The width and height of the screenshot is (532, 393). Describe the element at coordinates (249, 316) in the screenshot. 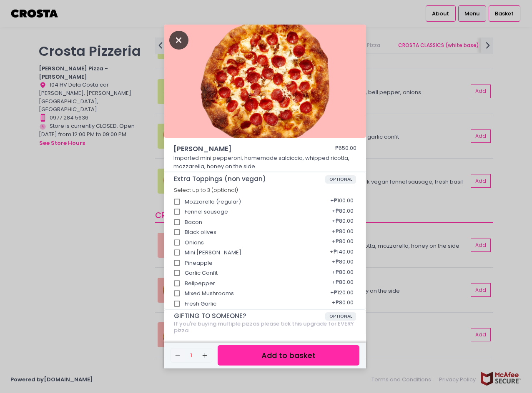

I see `span: GIFTING TO SOMEONE?` at that location.